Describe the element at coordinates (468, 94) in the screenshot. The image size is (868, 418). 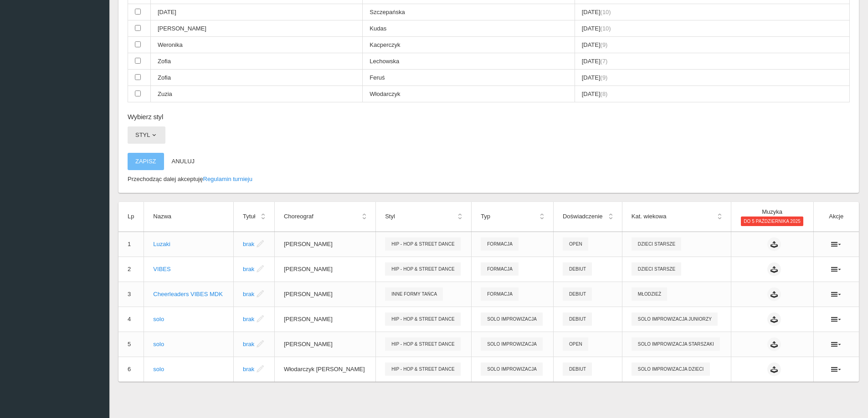
I see `td: Włodarczyk` at that location.